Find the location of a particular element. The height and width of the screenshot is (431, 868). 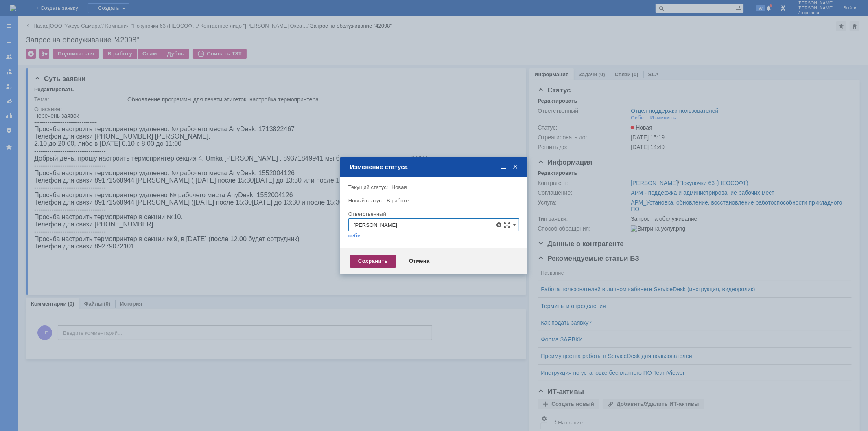

label: Текущий статус: is located at coordinates (368, 187).